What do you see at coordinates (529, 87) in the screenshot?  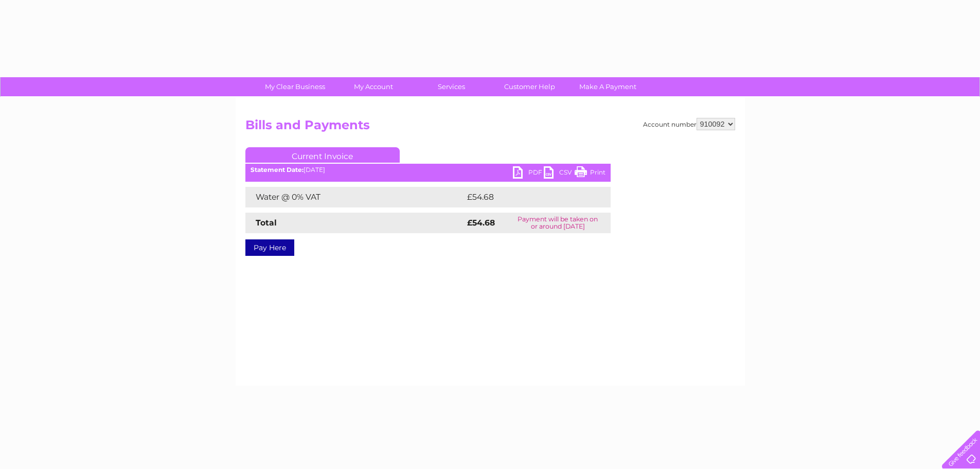 I see `a: Customer Help` at bounding box center [529, 87].